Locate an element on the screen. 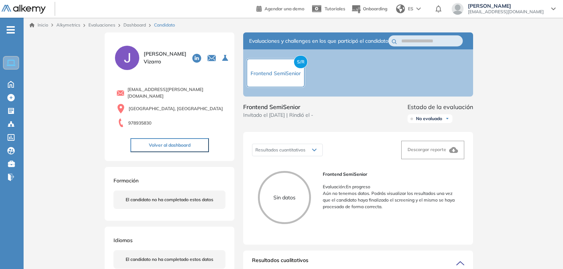 The width and height of the screenshot is (563, 269). button: Descargar reporte is located at coordinates (433, 150).